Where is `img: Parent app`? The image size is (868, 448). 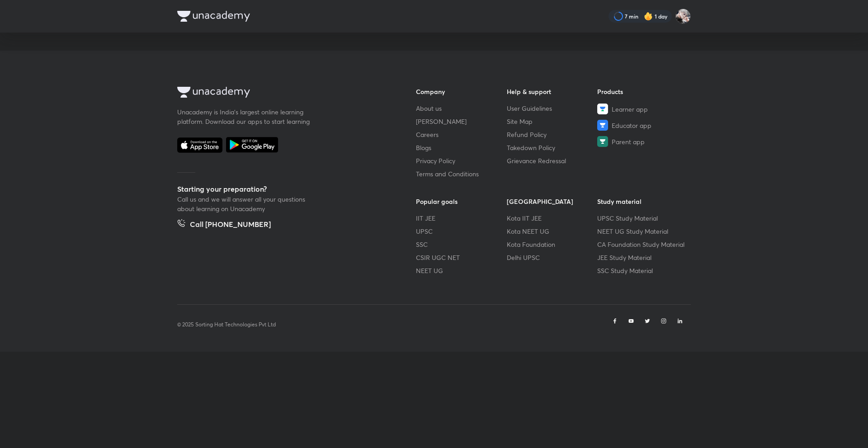 img: Parent app is located at coordinates (603, 142).